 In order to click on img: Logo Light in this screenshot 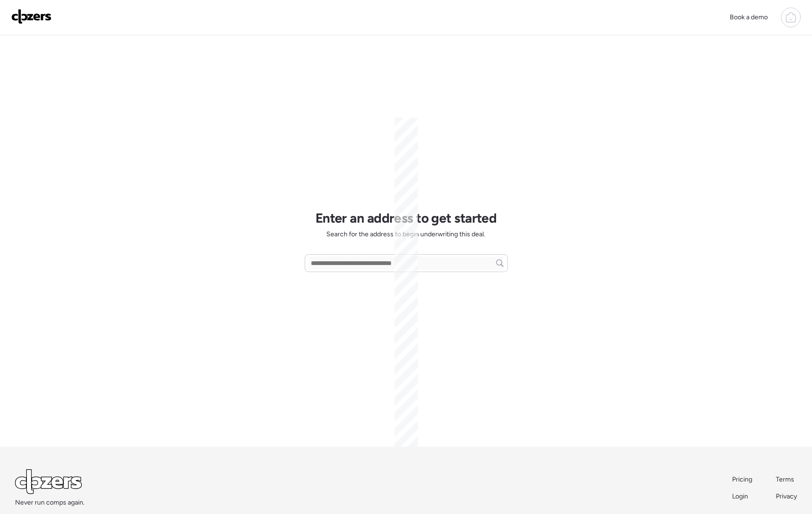, I will do `click(49, 482)`.